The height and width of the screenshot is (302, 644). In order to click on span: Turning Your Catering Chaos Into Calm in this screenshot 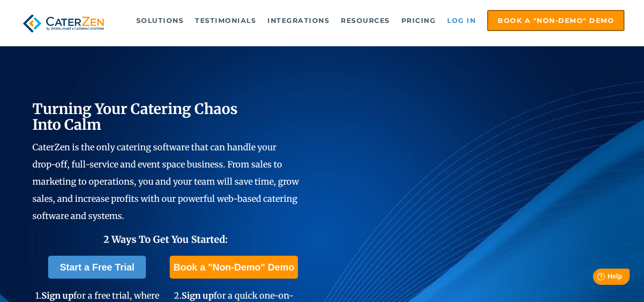, I will do `click(135, 116)`.